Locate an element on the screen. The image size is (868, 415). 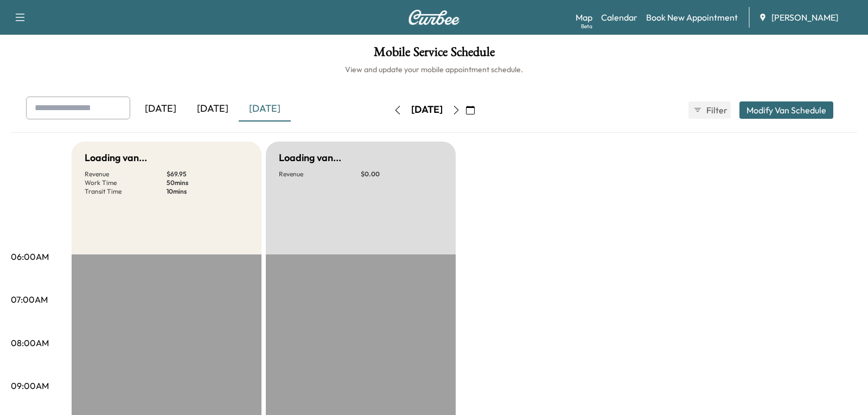
p: 08:00AM is located at coordinates (30, 342).